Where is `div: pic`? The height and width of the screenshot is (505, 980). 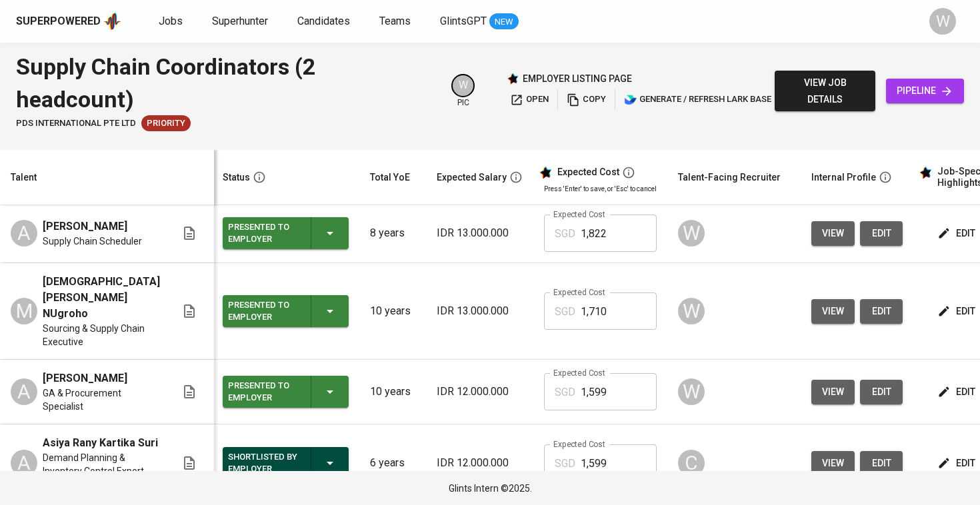 div: pic is located at coordinates (463, 92).